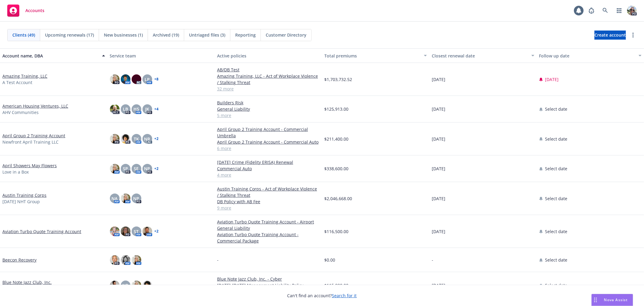  Describe the element at coordinates (483, 55) in the screenshot. I see `button: Closest renewal date` at that location.